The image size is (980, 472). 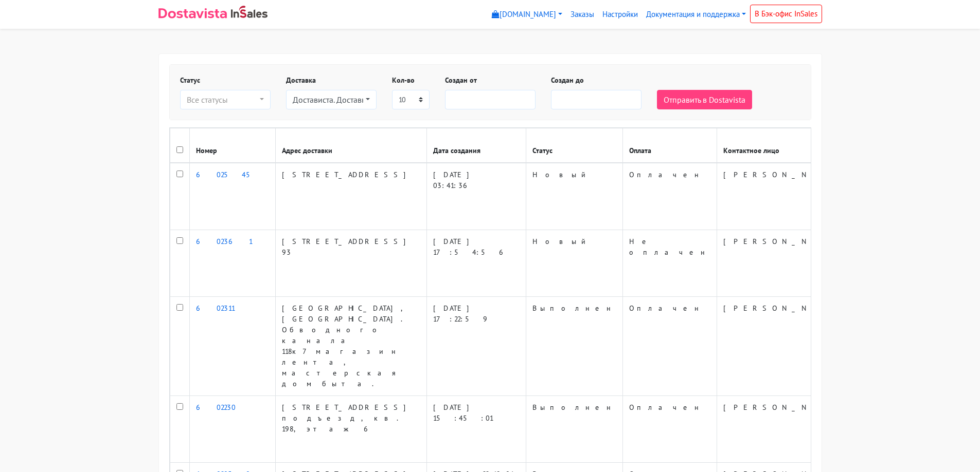 I want to click on a: 602230, so click(x=216, y=408).